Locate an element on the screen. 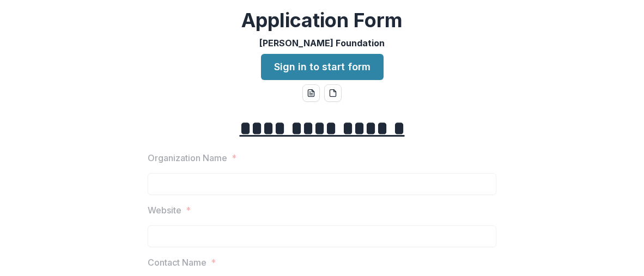 The height and width of the screenshot is (276, 644). p: Organization Name is located at coordinates (187, 158).